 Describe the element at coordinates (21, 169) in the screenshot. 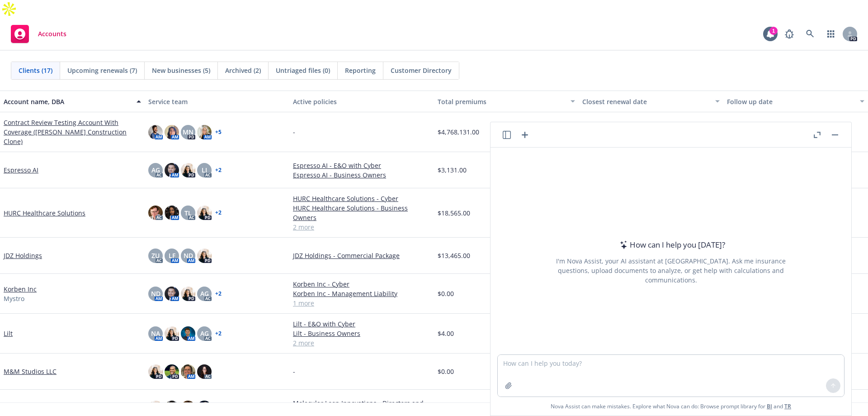

I see `a: Espresso AI` at that location.